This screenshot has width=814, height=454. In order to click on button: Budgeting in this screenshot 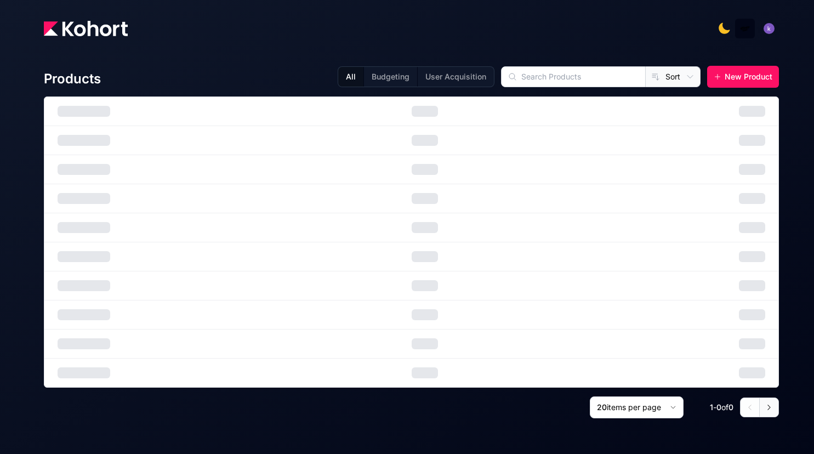, I will do `click(390, 77)`.